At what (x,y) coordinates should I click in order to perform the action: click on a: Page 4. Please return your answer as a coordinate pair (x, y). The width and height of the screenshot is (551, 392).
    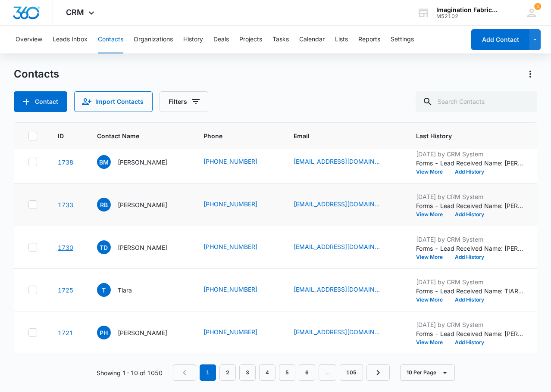
    Looking at the image, I should click on (267, 372).